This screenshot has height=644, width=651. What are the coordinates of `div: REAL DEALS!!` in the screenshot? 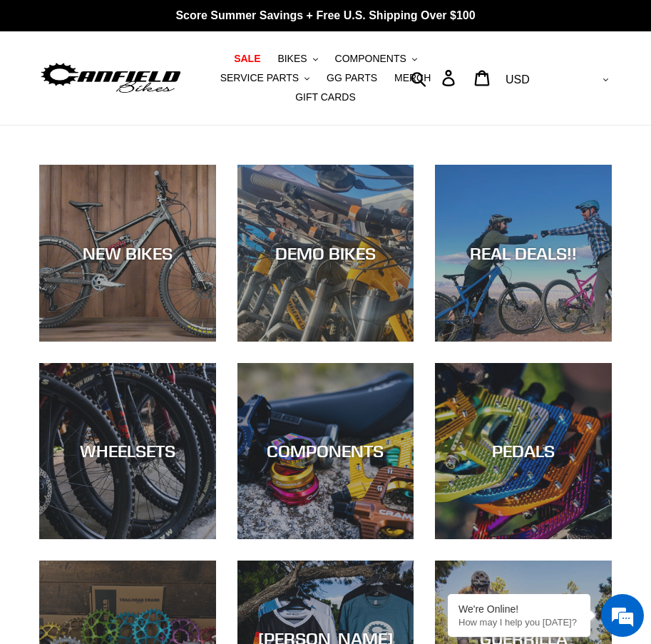 It's located at (523, 252).